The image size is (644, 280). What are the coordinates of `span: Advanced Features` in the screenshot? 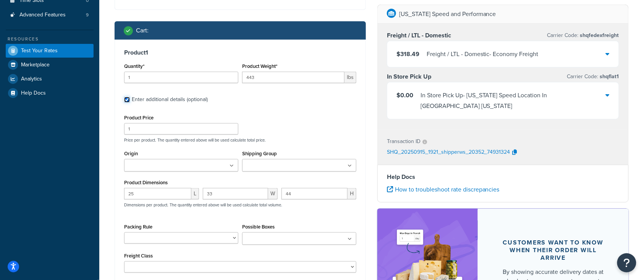 It's located at (42, 15).